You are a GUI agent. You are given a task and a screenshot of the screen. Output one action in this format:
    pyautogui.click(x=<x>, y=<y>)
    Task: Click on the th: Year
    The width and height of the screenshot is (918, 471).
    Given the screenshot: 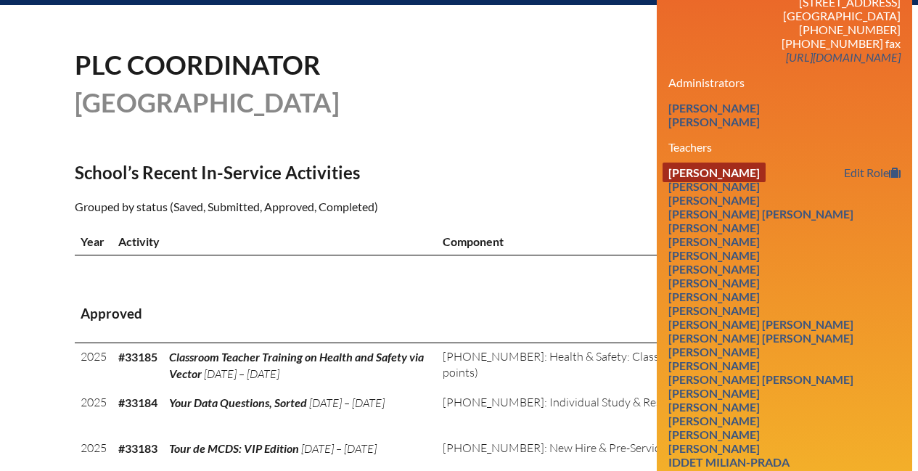 What is the action you would take?
    pyautogui.click(x=94, y=242)
    